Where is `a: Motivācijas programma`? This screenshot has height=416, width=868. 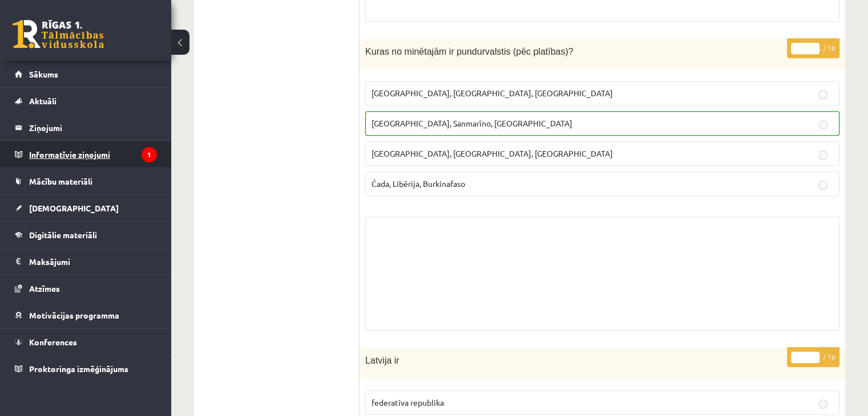 a: Motivācijas programma is located at coordinates (85, 315).